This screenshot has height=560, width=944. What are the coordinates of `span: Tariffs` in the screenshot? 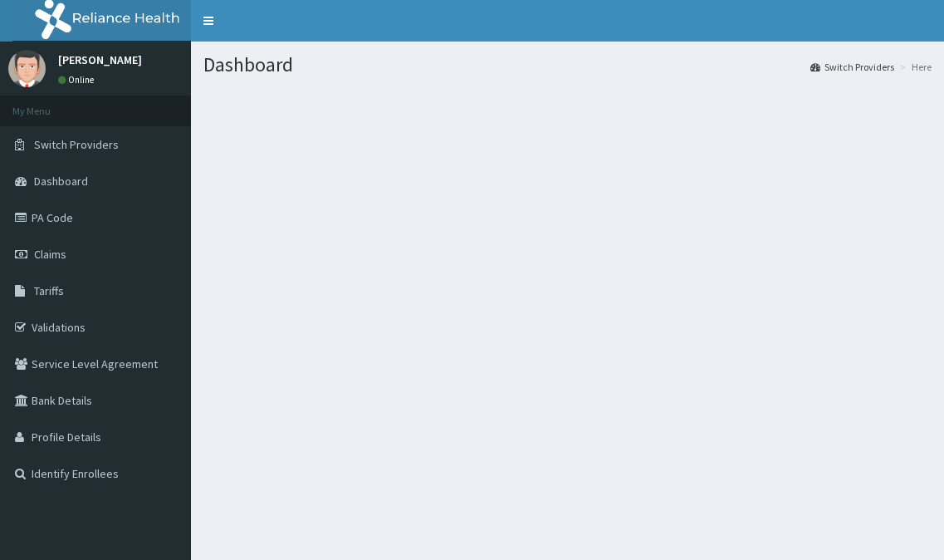 It's located at (49, 291).